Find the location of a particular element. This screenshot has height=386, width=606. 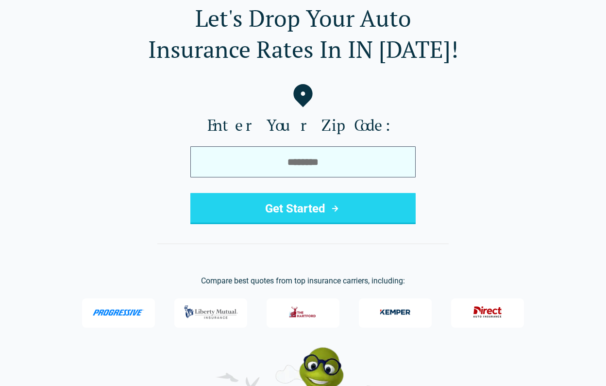

img: Liberty Mutual is located at coordinates (211, 312).